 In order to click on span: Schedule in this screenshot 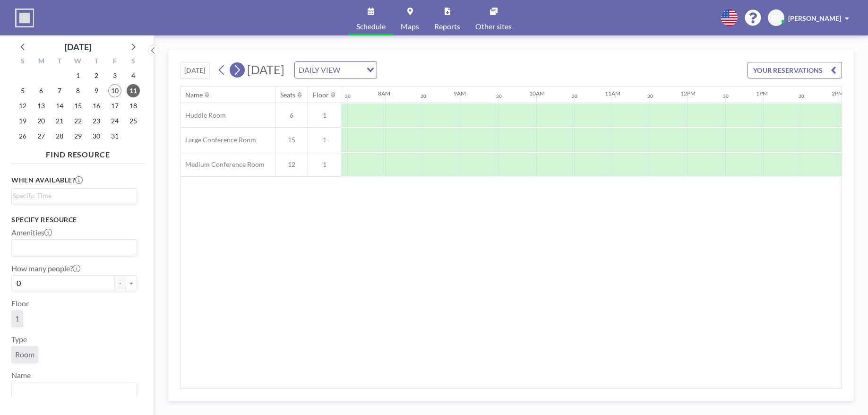, I will do `click(371, 26)`.